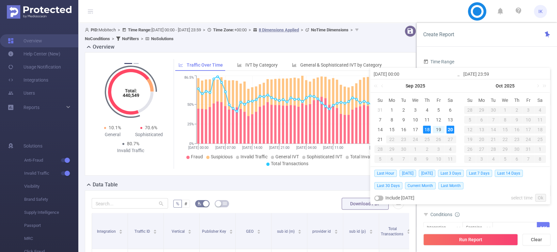 This screenshot has height=252, width=557. What do you see at coordinates (482, 139) in the screenshot?
I see `td: October 20, 2025` at bounding box center [482, 139].